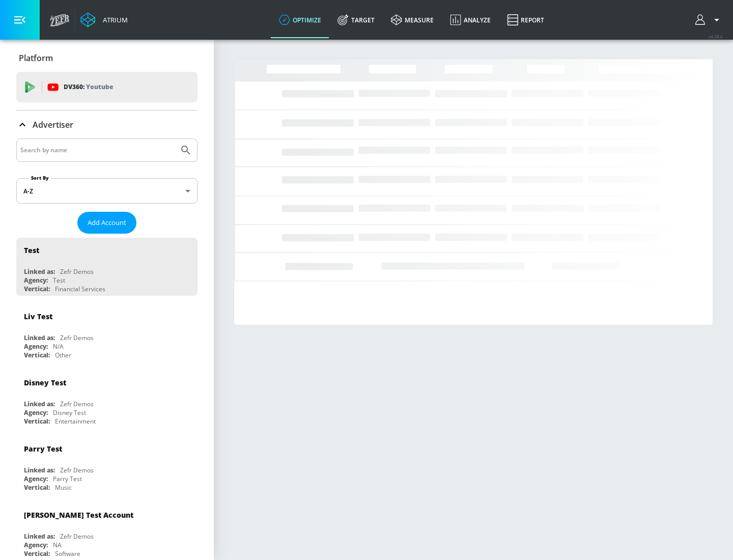 This screenshot has width=733, height=560. What do you see at coordinates (40, 178) in the screenshot?
I see `label: Sort By` at bounding box center [40, 178].